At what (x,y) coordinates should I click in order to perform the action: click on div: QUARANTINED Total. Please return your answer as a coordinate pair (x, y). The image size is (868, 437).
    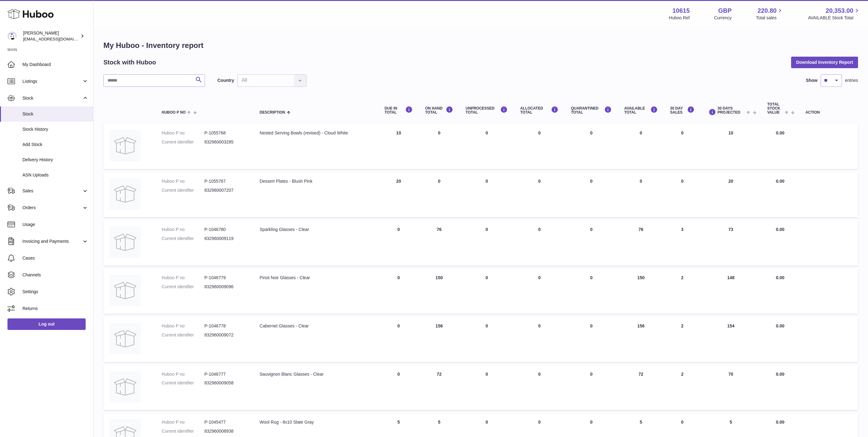
    Looking at the image, I should click on (591, 111).